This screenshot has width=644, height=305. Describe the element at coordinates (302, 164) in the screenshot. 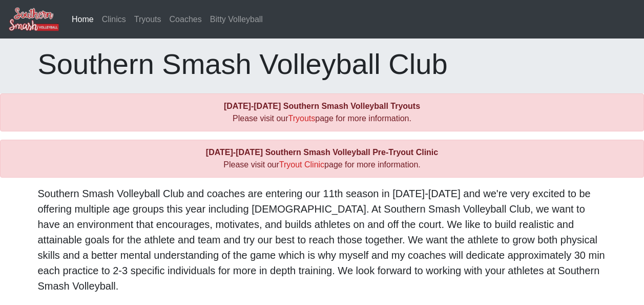

I see `a: Tryout Clinic` at that location.